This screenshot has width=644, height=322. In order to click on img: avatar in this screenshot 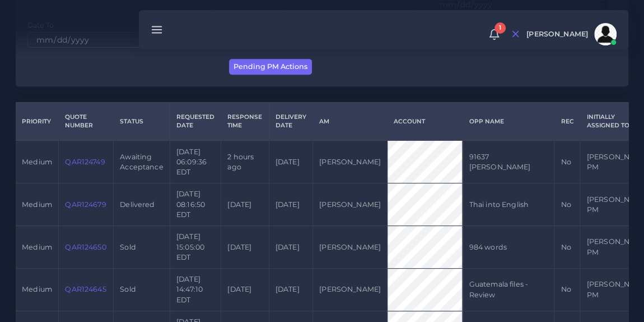, I will do `click(605, 34)`.